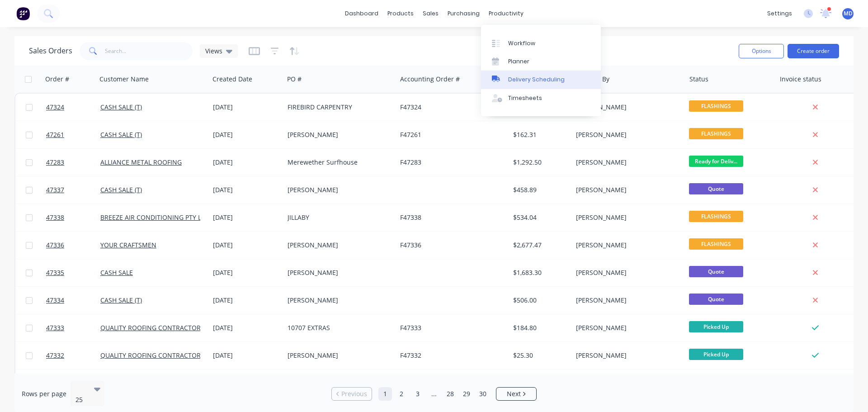  What do you see at coordinates (540, 190) in the screenshot?
I see `div: $458.89` at bounding box center [540, 190].